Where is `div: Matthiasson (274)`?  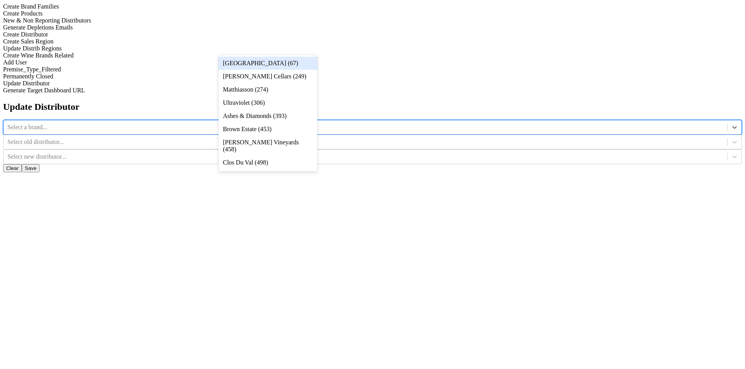
div: Matthiasson (274) is located at coordinates (268, 90).